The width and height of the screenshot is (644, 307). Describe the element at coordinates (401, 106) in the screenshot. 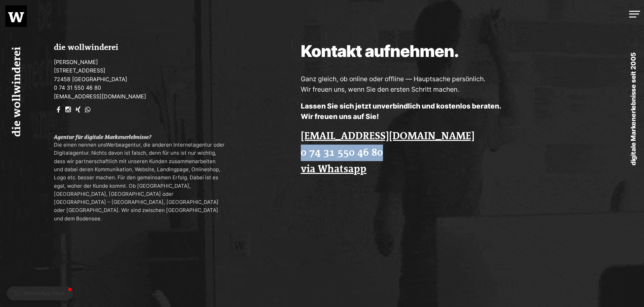

I see `strong: Lassen Sie sich jetzt unverbindlich und kostenlos beraten.` at that location.